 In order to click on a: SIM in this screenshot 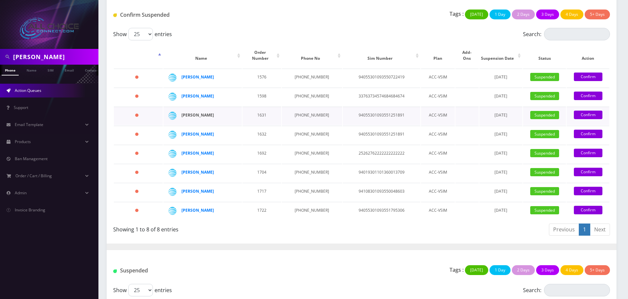, I will do `click(51, 70)`.